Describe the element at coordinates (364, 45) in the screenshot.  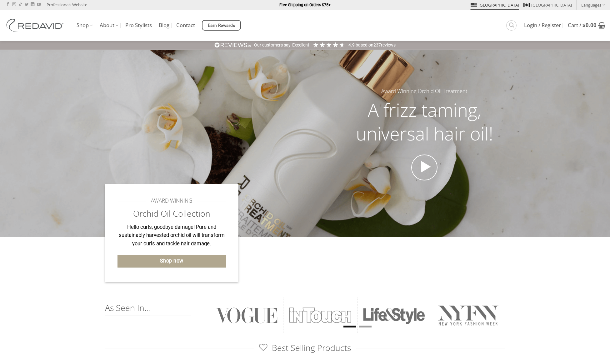
I see `span: Based on` at that location.